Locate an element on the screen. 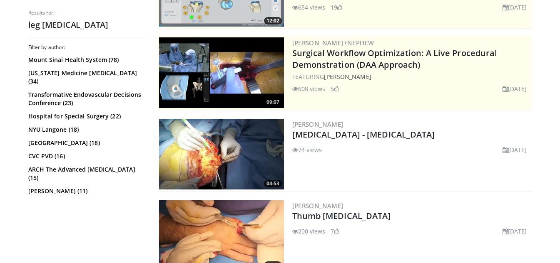  a: Mount Sinai Health System (78) is located at coordinates (85, 60).